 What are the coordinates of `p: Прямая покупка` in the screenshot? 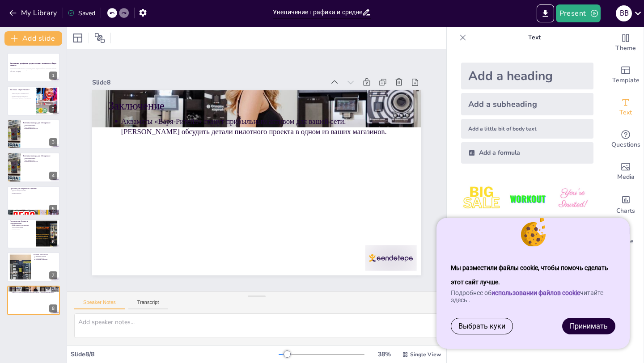 It's located at (22, 229).